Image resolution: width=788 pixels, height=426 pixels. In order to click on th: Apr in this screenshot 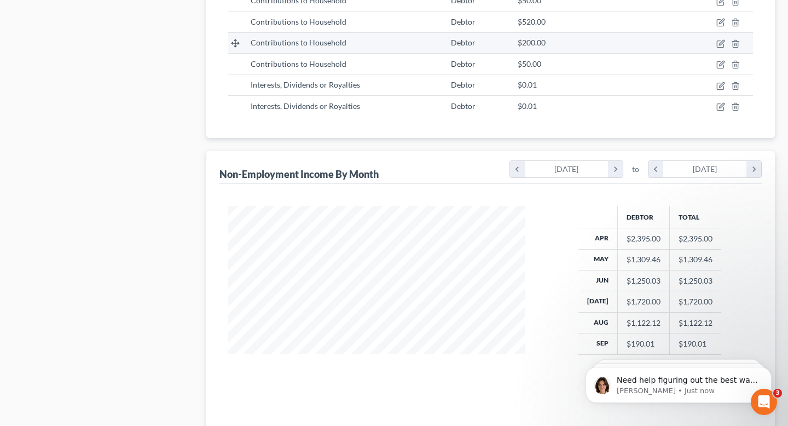, I will do `click(598, 238)`.